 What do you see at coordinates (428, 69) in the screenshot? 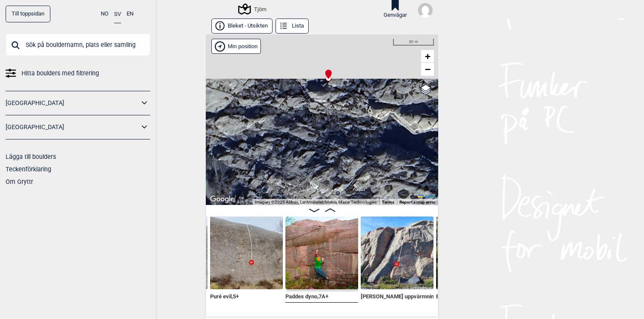
I see `a: Zoom out` at bounding box center [428, 69].